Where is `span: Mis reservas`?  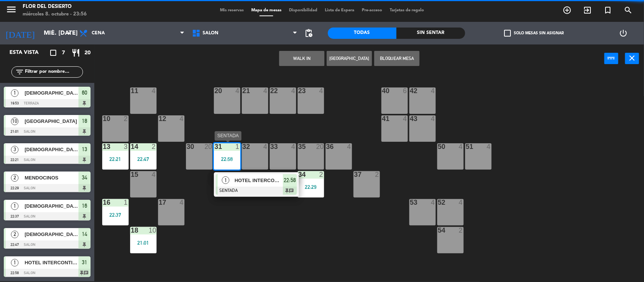
span: Mis reservas is located at coordinates (232, 10).